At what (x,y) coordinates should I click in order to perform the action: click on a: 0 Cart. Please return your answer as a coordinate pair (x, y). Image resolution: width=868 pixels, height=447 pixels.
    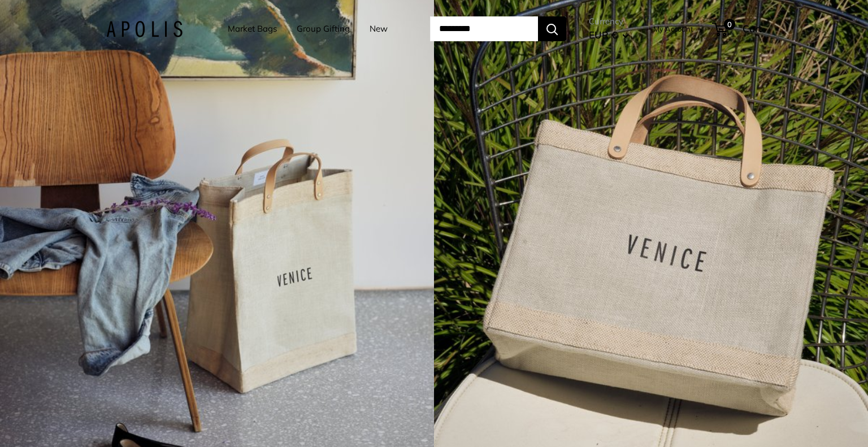
    Looking at the image, I should click on (737, 29).